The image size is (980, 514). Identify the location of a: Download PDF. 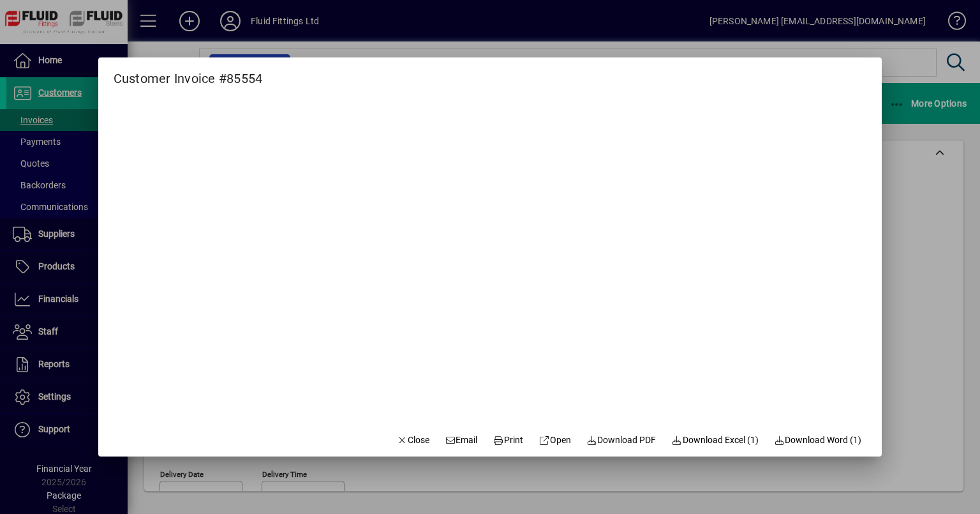
(621, 440).